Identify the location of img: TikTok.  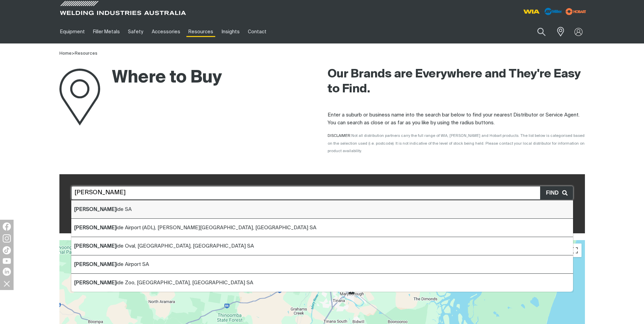
(7, 250).